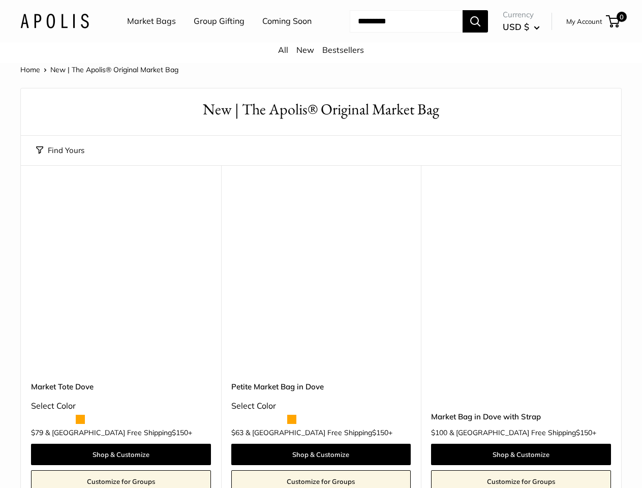 The image size is (642, 488). What do you see at coordinates (121, 386) in the screenshot?
I see `a: Market Tote Dove` at bounding box center [121, 386].